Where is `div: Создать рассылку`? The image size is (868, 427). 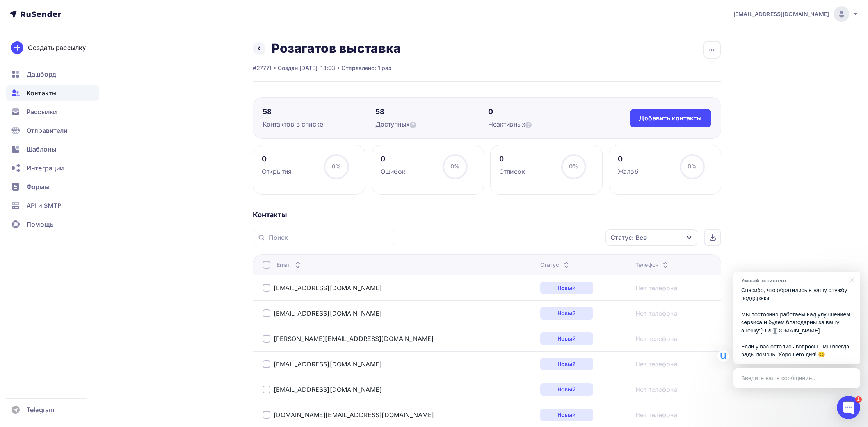
div: Создать рассылку is located at coordinates (57, 48).